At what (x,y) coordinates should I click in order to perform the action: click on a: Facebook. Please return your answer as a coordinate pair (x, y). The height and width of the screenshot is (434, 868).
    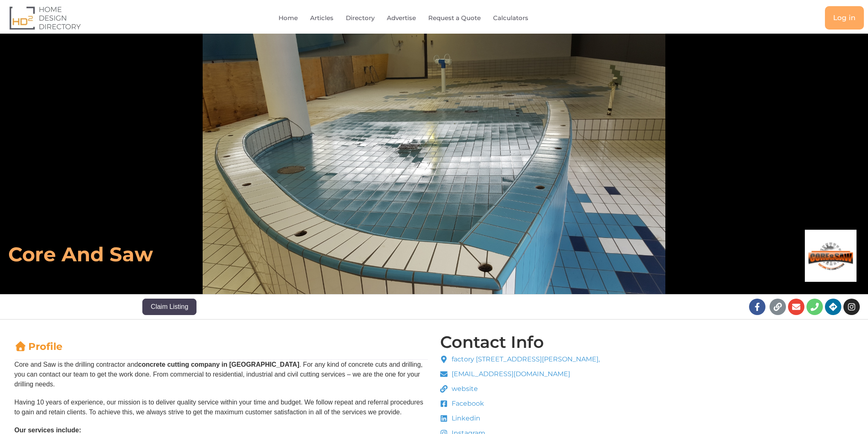
    Looking at the image, I should click on (520, 403).